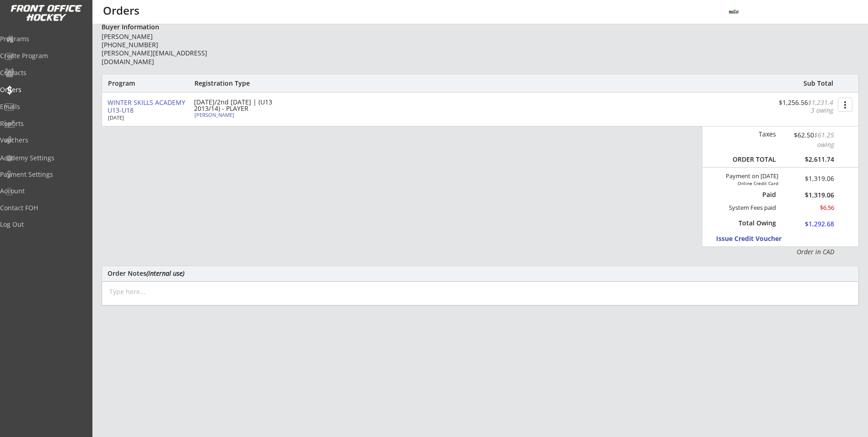 This screenshot has height=437, width=868. What do you see at coordinates (147, 106) in the screenshot?
I see `div: WINTER SKILLS ACADEMY U13-U18` at bounding box center [147, 106].